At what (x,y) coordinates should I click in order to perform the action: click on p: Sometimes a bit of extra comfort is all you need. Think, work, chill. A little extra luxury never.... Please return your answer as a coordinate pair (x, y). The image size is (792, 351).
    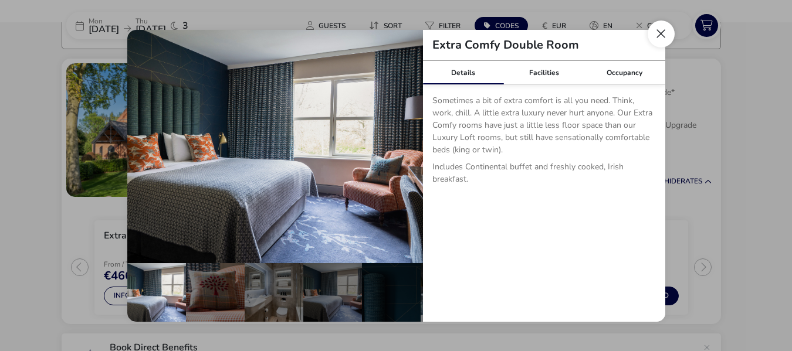
    Looking at the image, I should click on (544, 127).